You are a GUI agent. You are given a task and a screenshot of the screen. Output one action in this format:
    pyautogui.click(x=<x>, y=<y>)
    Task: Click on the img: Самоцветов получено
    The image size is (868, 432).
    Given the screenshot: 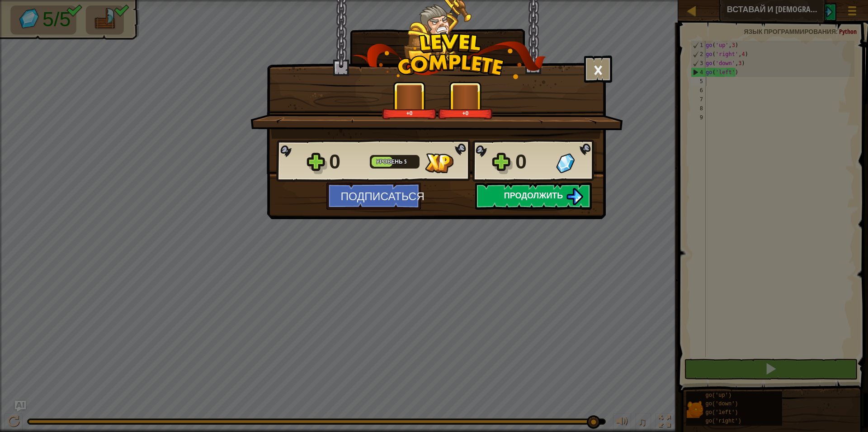 What is the action you would take?
    pyautogui.click(x=565, y=163)
    